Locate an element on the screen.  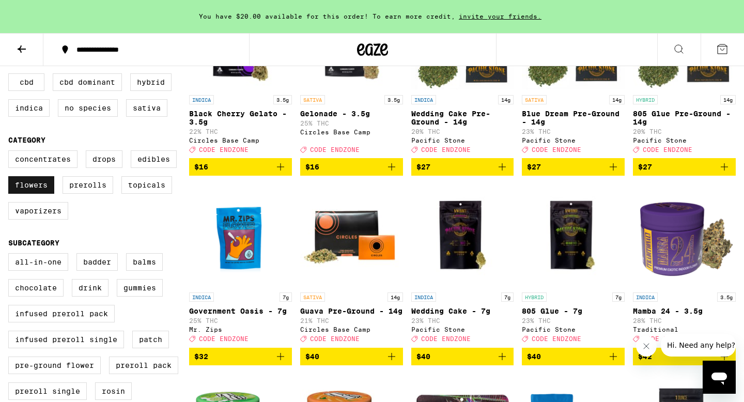
span: You have $20.00 available for this order! To earn more credit, is located at coordinates (327, 16).